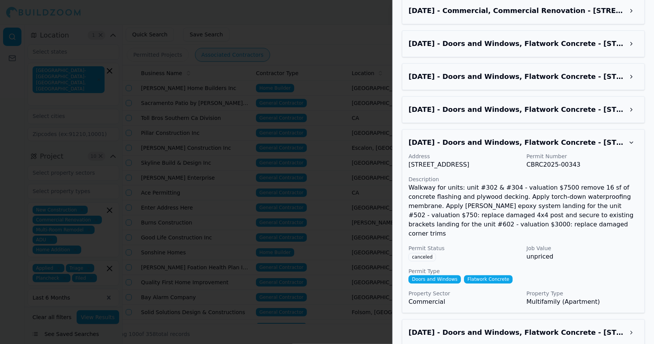  I want to click on p: Commercial, so click(464, 302).